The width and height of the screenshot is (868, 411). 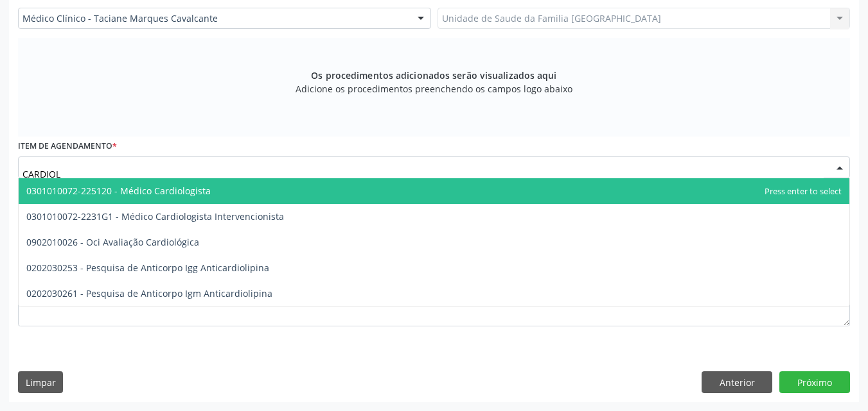 I want to click on input: Buscar por procedimento, so click(x=423, y=173).